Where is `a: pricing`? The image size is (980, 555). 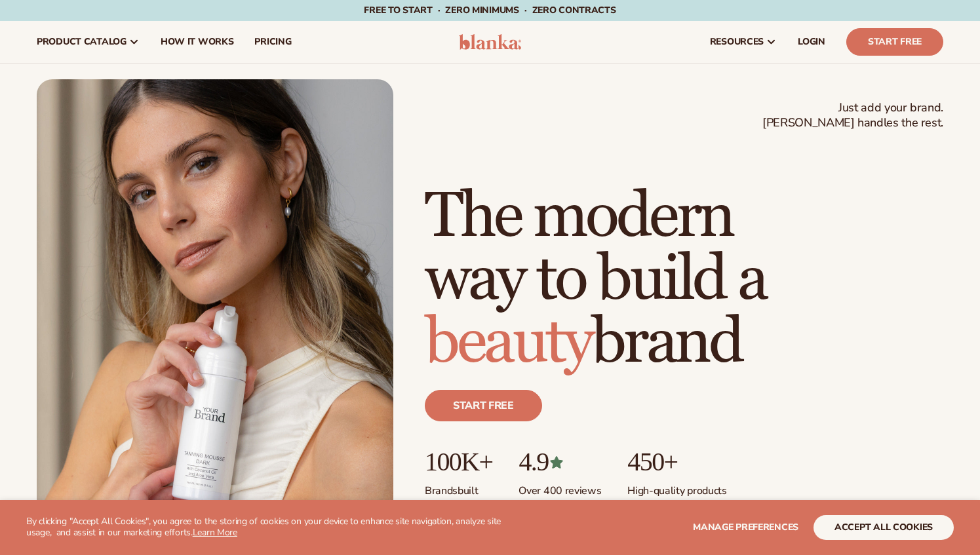
a: pricing is located at coordinates (273, 42).